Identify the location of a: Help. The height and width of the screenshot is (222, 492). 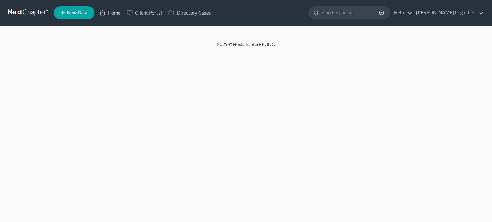
(401, 13).